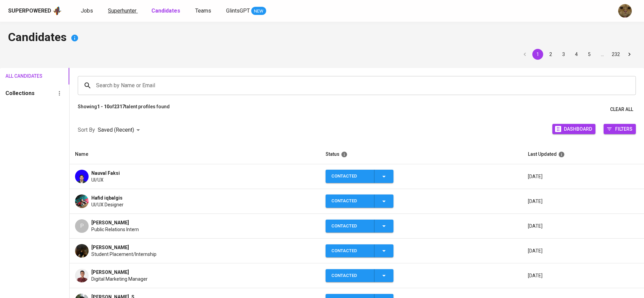  I want to click on th: Last Updated, so click(583, 154).